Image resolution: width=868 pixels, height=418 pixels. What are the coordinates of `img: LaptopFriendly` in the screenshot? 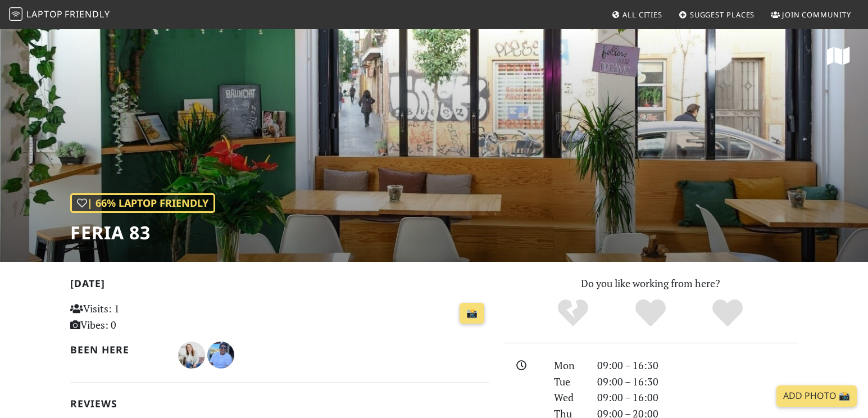 It's located at (16, 14).